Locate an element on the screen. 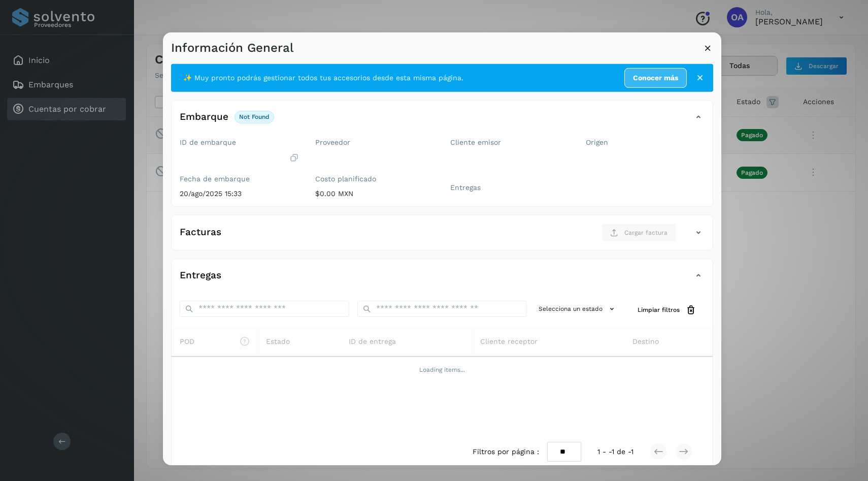 The width and height of the screenshot is (868, 481). span: Cargar factura is located at coordinates (646, 233).